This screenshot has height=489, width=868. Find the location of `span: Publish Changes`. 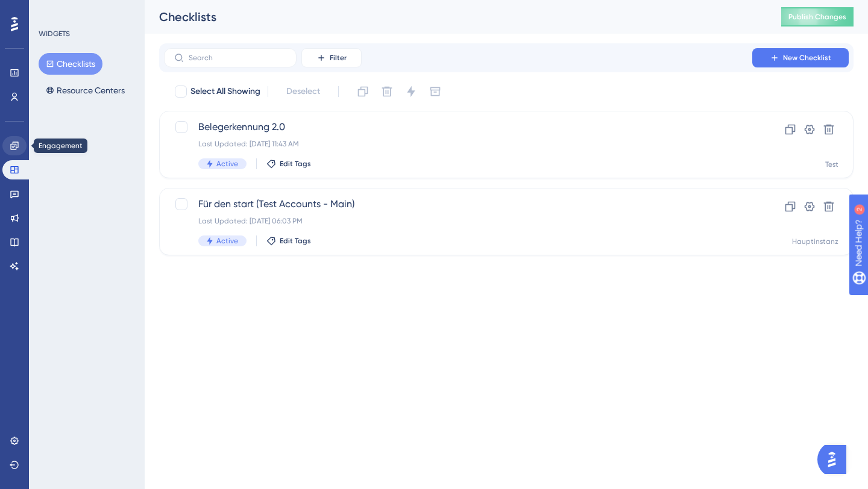

span: Publish Changes is located at coordinates (818, 17).